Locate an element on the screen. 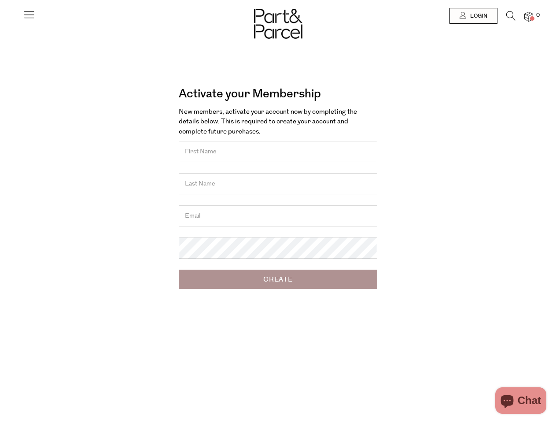 The width and height of the screenshot is (556, 423). input: Create is located at coordinates (278, 279).